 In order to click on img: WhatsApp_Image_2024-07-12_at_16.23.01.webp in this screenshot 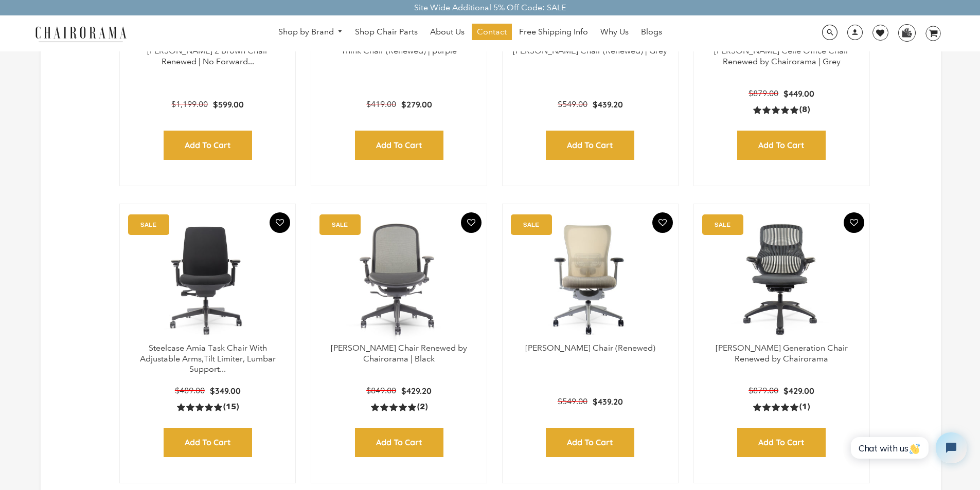, I will do `click(906, 32)`.